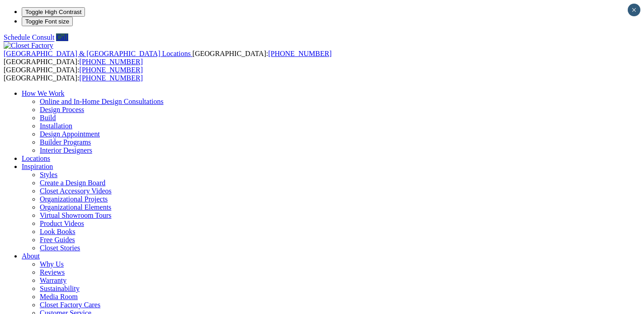 The height and width of the screenshot is (314, 644). I want to click on a: Online and In-Home Design Consultations, so click(101, 101).